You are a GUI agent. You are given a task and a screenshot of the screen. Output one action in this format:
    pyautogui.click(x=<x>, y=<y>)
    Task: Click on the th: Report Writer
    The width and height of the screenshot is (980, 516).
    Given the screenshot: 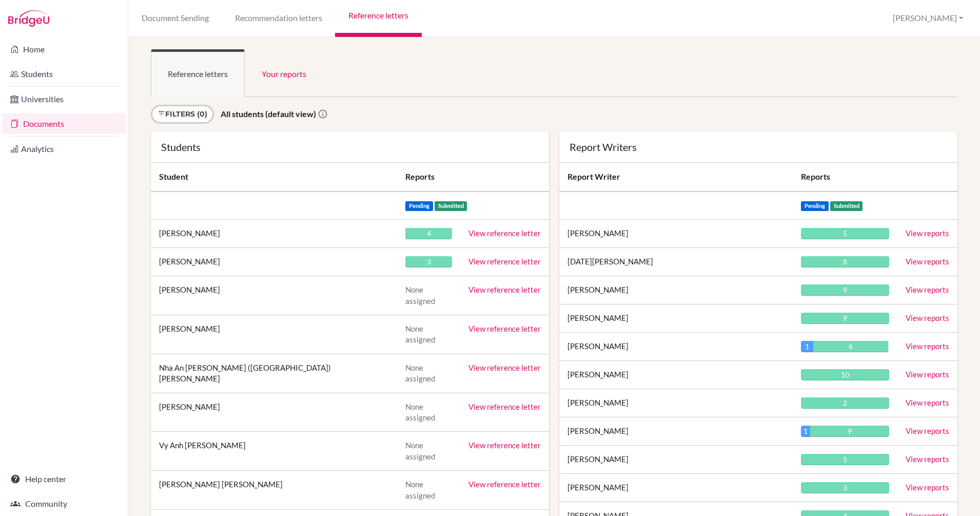 What is the action you would take?
    pyautogui.click(x=676, y=177)
    